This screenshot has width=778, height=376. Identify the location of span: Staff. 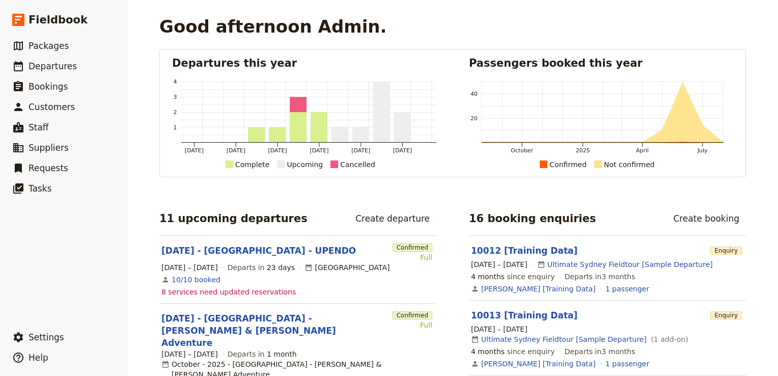
(39, 127).